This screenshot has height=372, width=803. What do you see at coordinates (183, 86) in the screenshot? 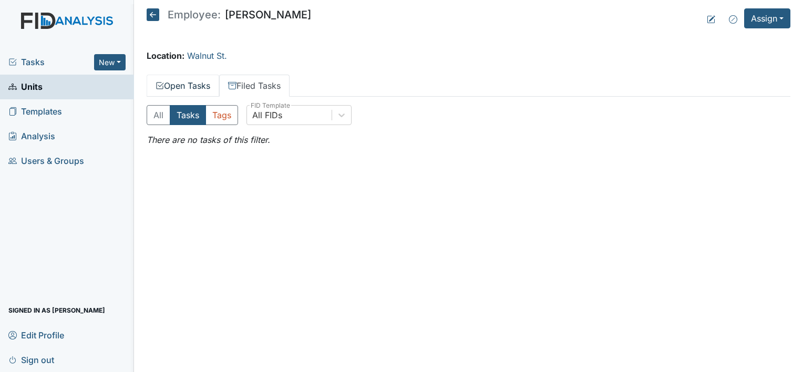
I see `a: Open Tasks` at bounding box center [183, 86].